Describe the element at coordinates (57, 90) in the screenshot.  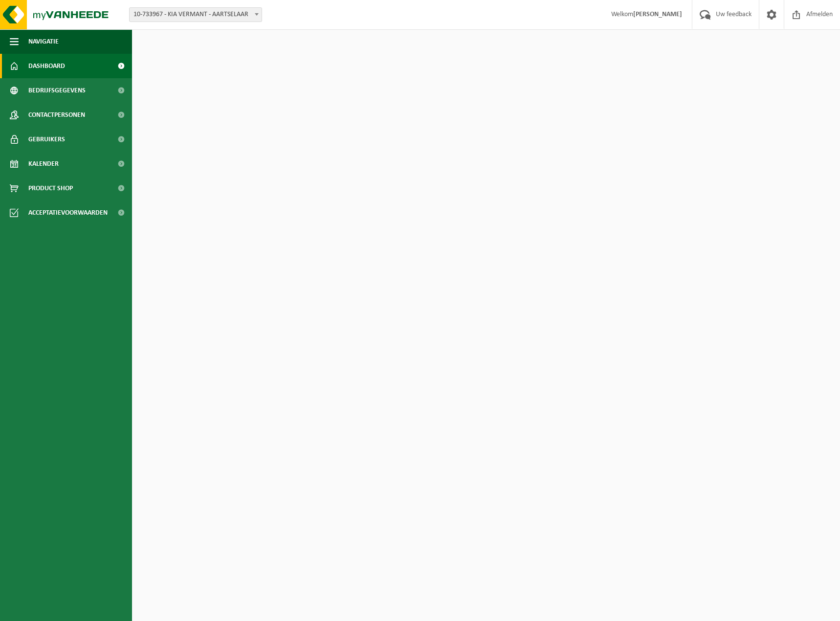
I see `span: Bedrijfsgegevens` at that location.